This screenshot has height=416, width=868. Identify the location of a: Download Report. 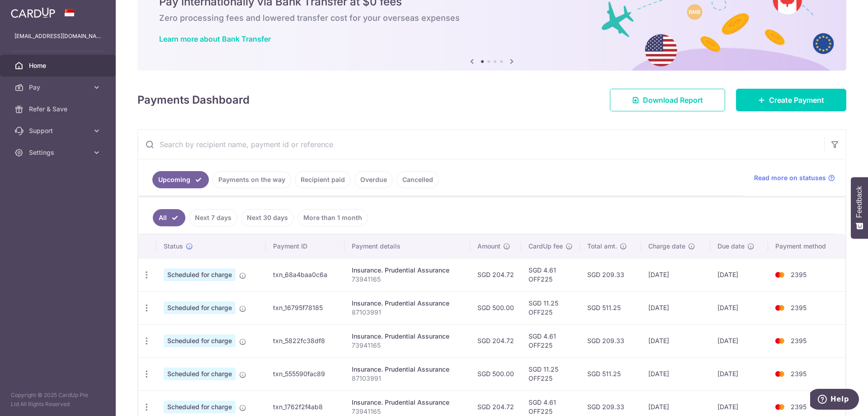
(667, 100).